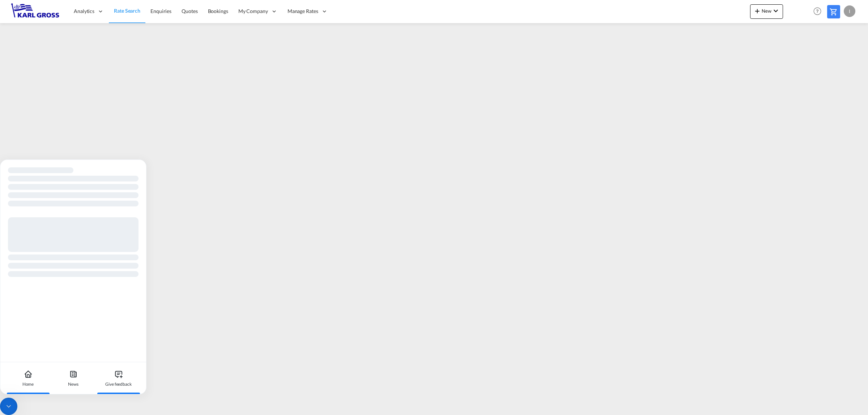 The image size is (868, 415). I want to click on div: I, so click(849, 12).